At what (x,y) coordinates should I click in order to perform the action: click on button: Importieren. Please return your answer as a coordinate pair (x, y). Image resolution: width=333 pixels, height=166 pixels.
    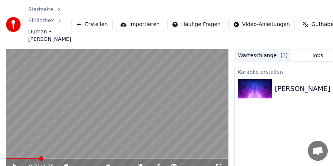
    Looking at the image, I should click on (140, 24).